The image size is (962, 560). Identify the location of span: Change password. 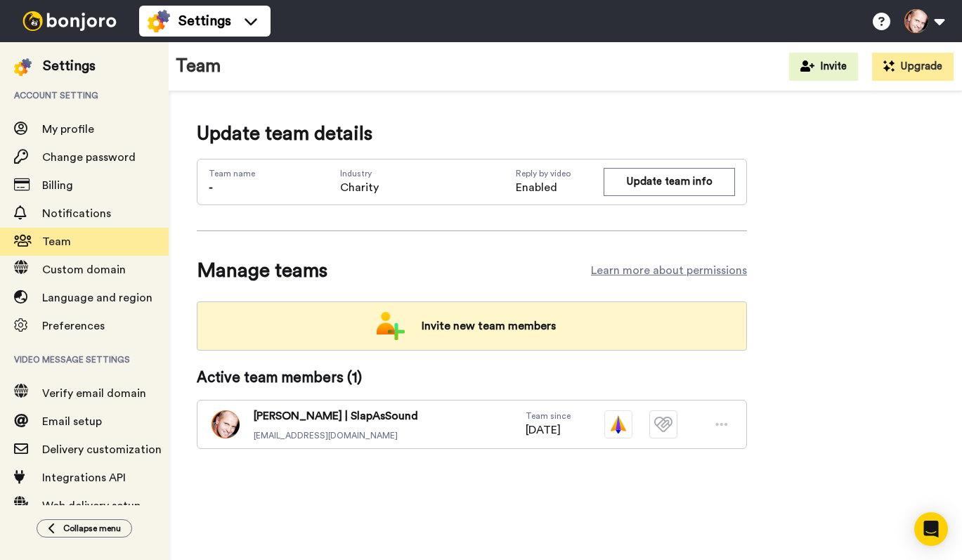
(89, 157).